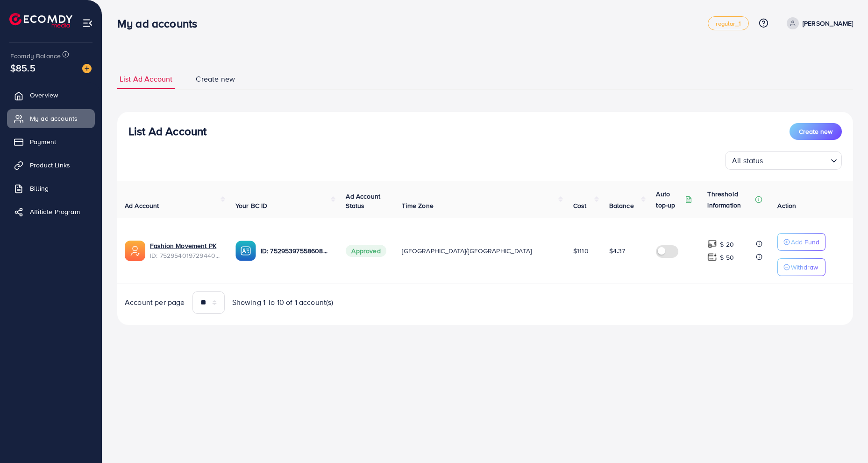 The image size is (868, 463). What do you see at coordinates (246, 251) in the screenshot?
I see `img: ic-ba-acc.ded83a64.svg` at bounding box center [246, 251].